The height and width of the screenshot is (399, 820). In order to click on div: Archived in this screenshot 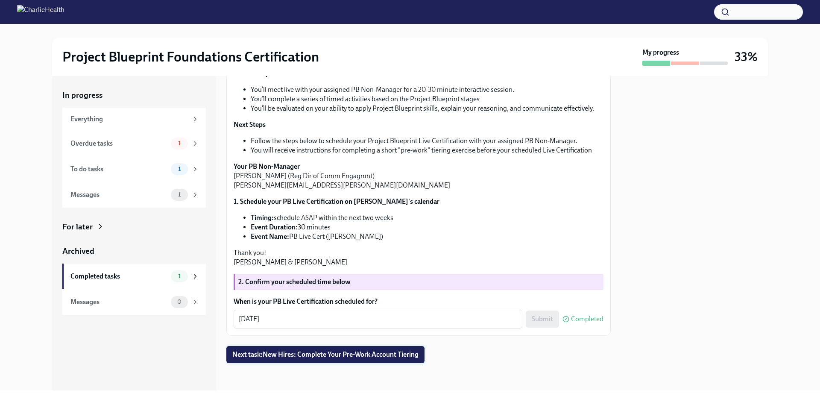, I will do `click(134, 251)`.